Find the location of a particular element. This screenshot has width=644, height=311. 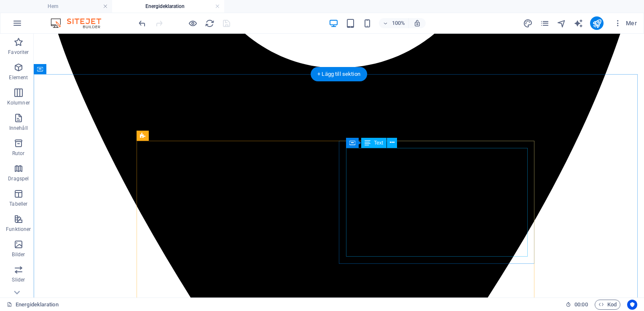

span: Mer is located at coordinates (625, 23).